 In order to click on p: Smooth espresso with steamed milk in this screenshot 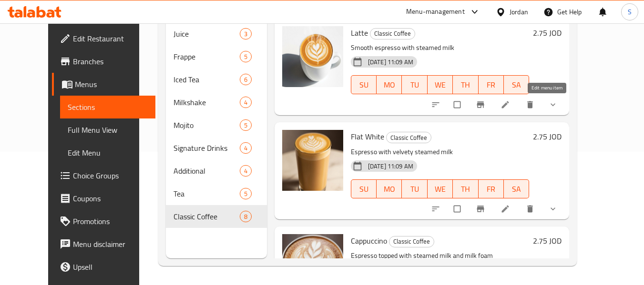, I will do `click(440, 48)`.